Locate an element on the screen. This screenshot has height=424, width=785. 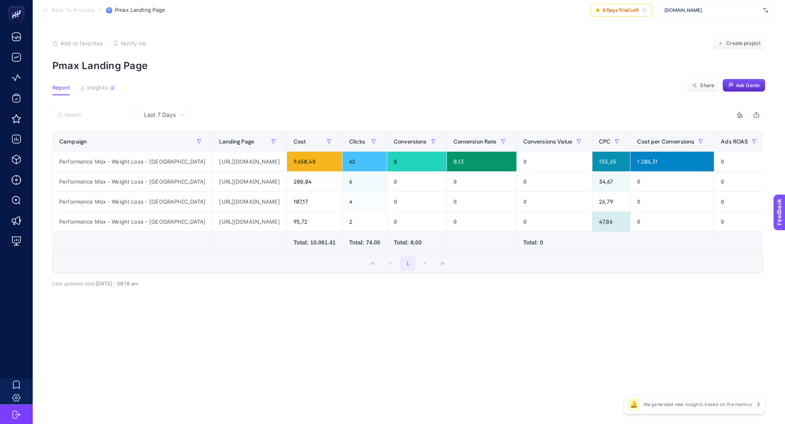
span: Share is located at coordinates (707, 85).